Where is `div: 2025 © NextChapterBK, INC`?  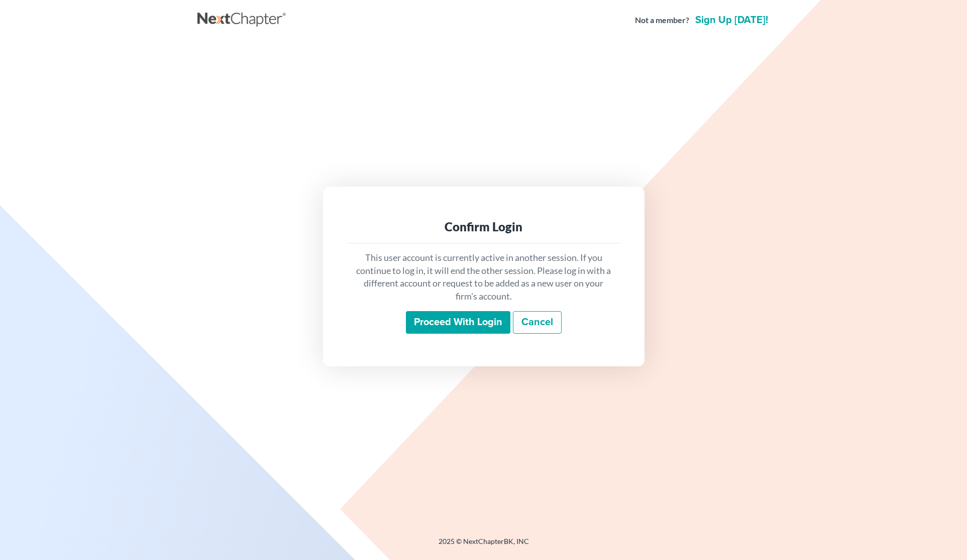 div: 2025 © NextChapterBK, INC is located at coordinates (484, 546).